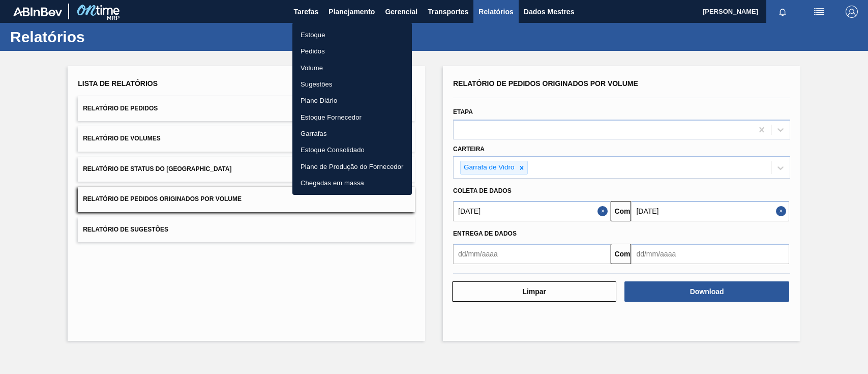  I want to click on font: Estoque, so click(313, 34).